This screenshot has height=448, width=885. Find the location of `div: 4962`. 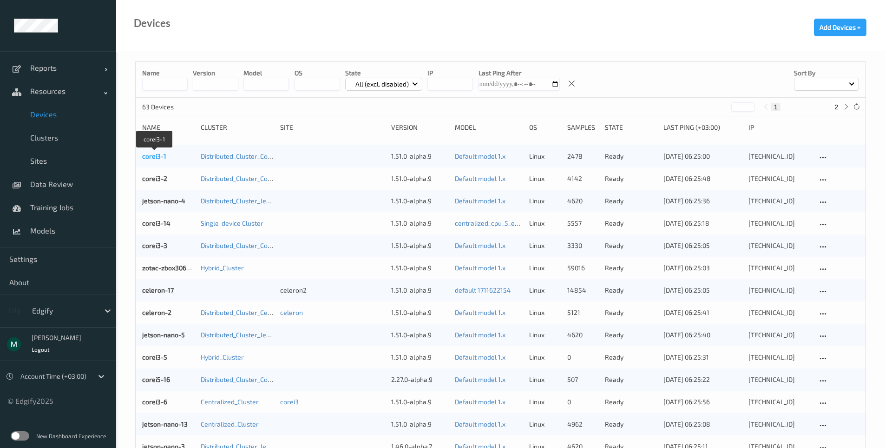

div: 4962 is located at coordinates (583, 424).